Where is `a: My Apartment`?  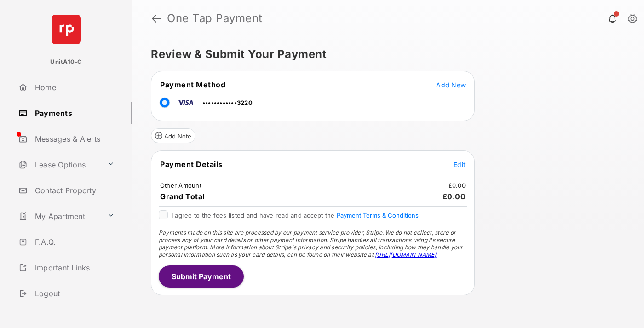
a: My Apartment is located at coordinates (59, 216).